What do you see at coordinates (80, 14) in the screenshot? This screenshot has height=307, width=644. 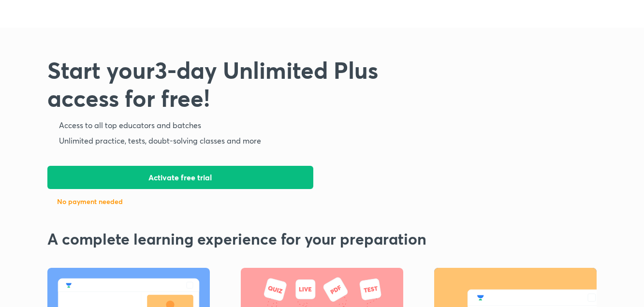 I see `a: Unacademy` at bounding box center [80, 14].